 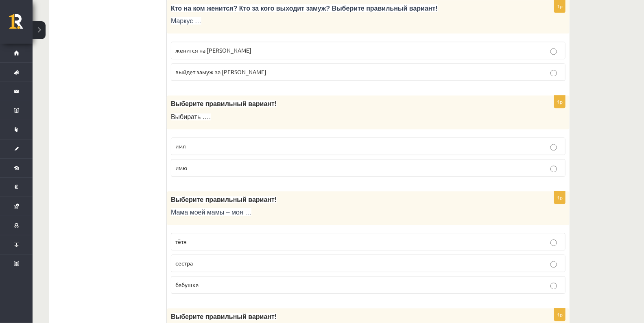 What do you see at coordinates (554, 147) in the screenshot?
I see `input: имя` at bounding box center [554, 147].